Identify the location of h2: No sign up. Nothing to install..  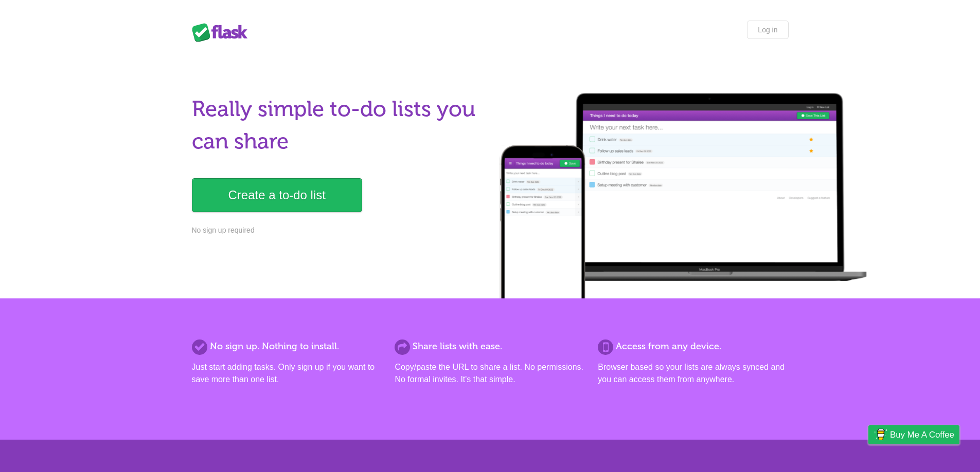
(287, 346).